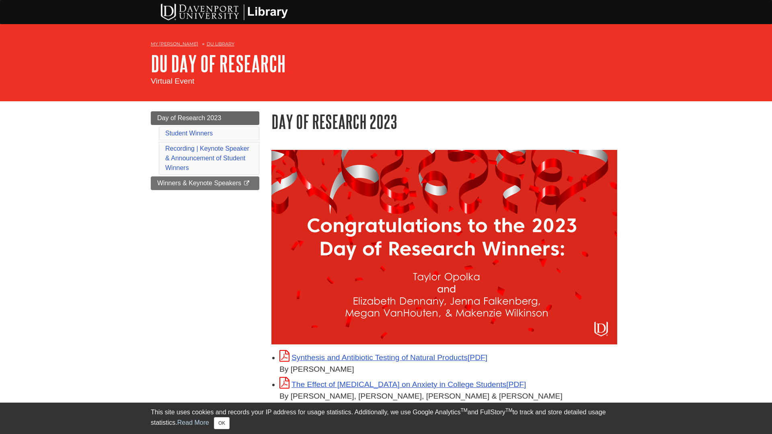 This screenshot has height=434, width=772. Describe the element at coordinates (199, 183) in the screenshot. I see `span: Winners & Keynote Speakers` at that location.